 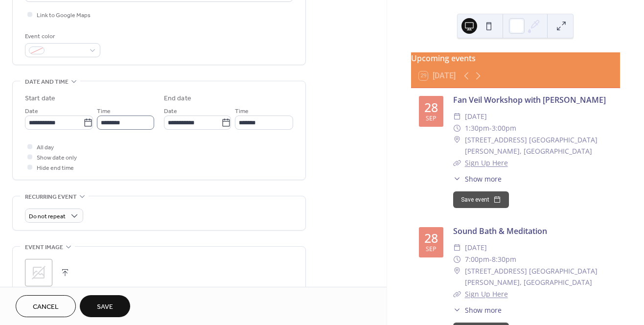 What do you see at coordinates (44, 248) in the screenshot?
I see `span: Event image` at bounding box center [44, 248].